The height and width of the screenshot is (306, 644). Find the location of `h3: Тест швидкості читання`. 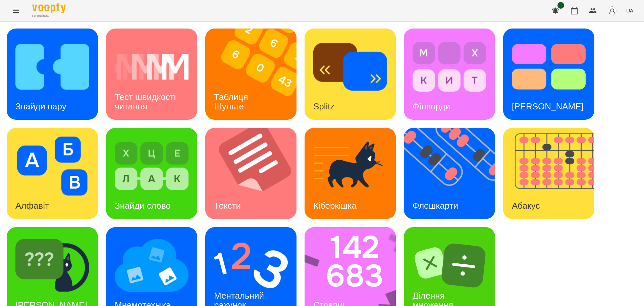

h3: Тест швидкості читання is located at coordinates (146, 101).